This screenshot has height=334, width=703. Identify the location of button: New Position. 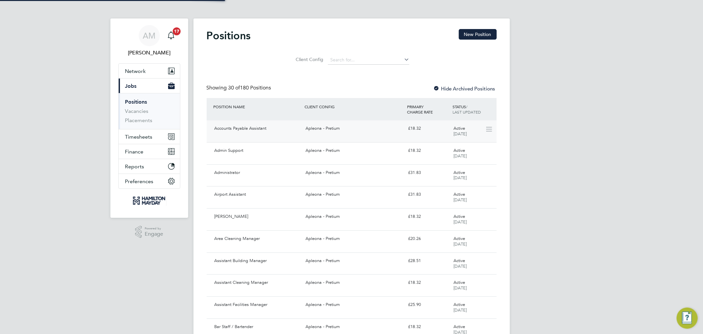
(478, 34).